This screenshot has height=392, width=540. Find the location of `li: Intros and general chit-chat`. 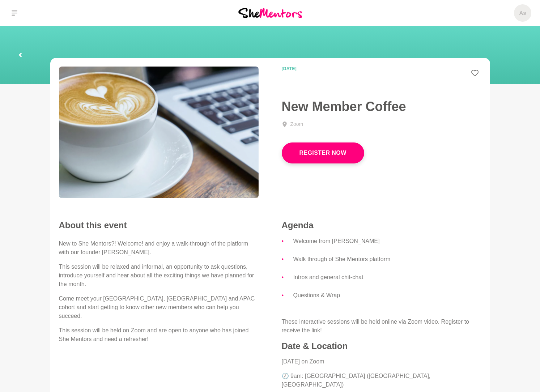

li: Intros and general chit-chat is located at coordinates (387, 277).